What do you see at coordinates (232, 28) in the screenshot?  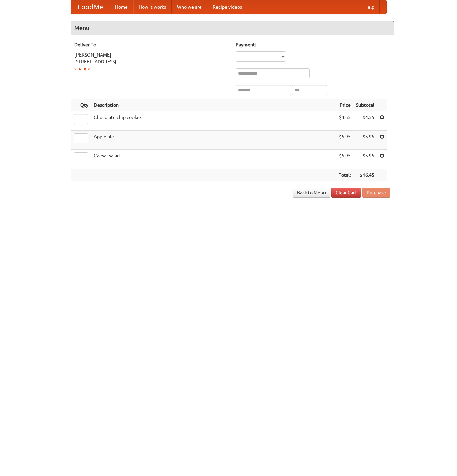 I see `h4: Menu` at bounding box center [232, 28].